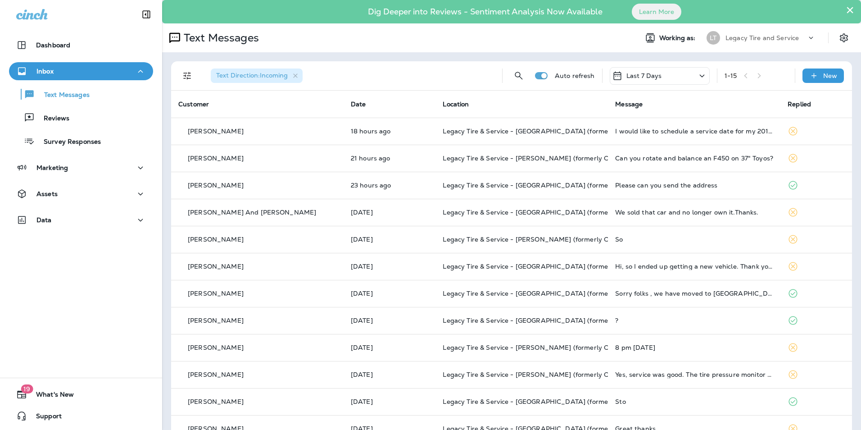  What do you see at coordinates (694, 239) in the screenshot?
I see `div: So` at bounding box center [694, 239].